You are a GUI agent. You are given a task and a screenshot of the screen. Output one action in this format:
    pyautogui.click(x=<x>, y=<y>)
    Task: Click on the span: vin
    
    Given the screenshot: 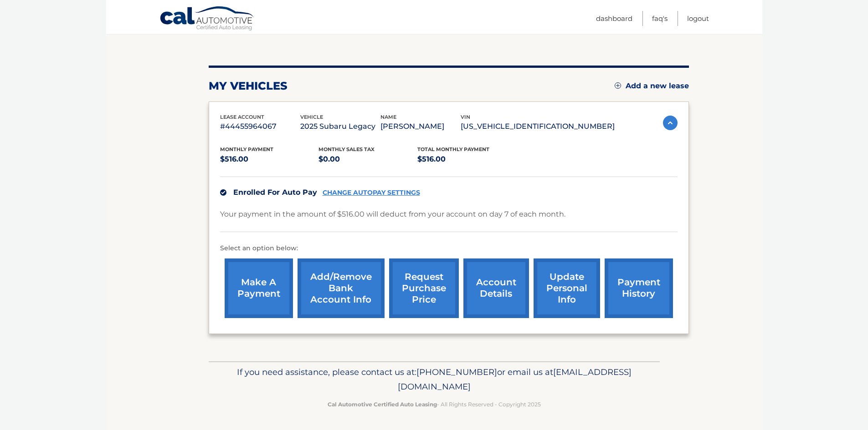 What is the action you would take?
    pyautogui.click(x=465, y=117)
    